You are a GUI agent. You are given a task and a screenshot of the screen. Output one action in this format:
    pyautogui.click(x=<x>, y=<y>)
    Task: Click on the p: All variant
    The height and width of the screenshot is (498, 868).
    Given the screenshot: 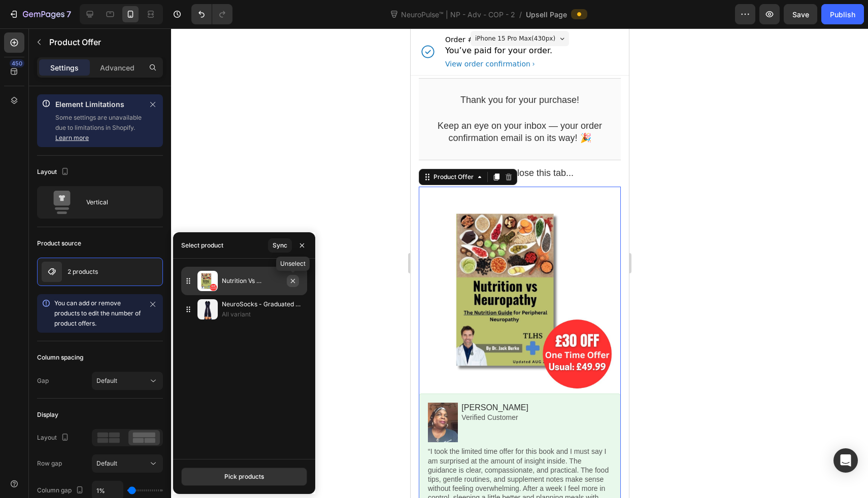 What is the action you would take?
    pyautogui.click(x=262, y=315)
    